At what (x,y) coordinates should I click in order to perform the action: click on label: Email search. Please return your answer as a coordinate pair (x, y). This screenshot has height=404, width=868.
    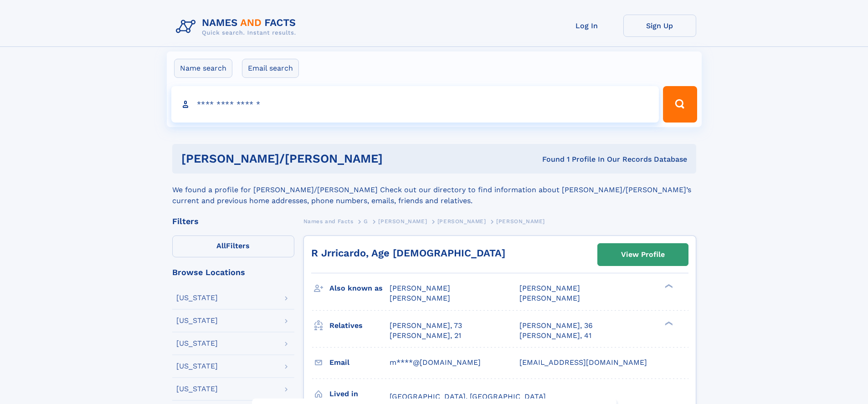
    Looking at the image, I should click on (270, 68).